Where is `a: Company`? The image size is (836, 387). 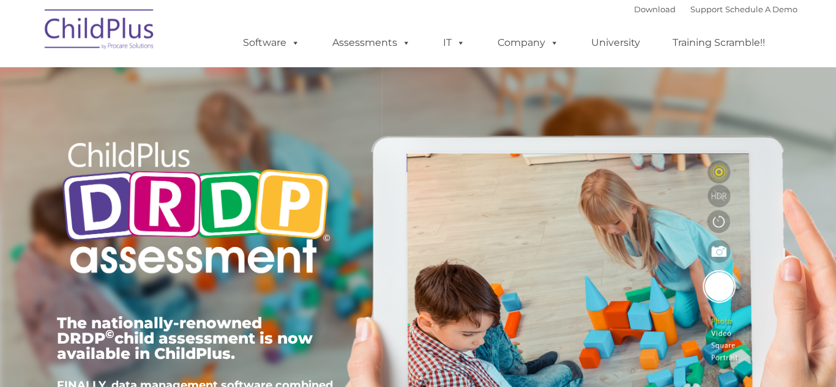 a: Company is located at coordinates (528, 43).